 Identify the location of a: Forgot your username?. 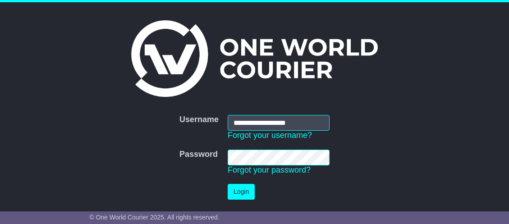
(270, 135).